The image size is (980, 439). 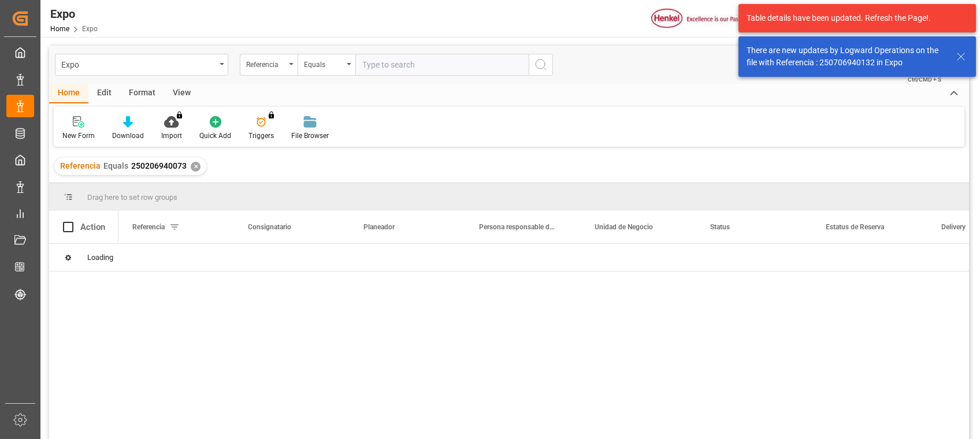 What do you see at coordinates (78, 136) in the screenshot?
I see `div: New Form` at bounding box center [78, 136].